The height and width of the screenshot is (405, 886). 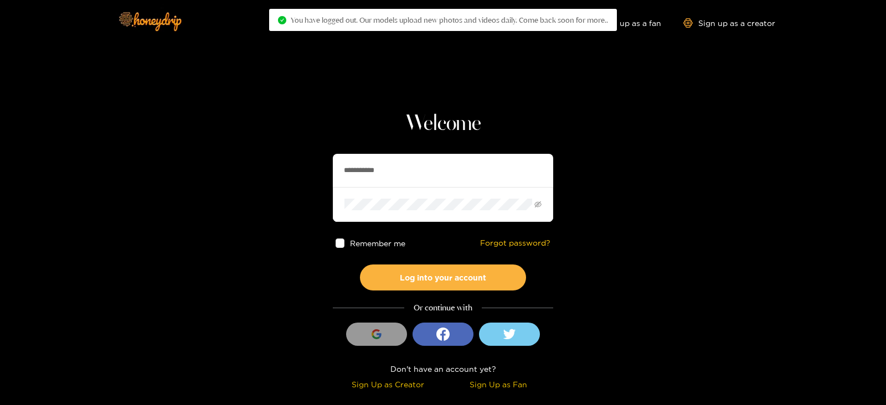 I want to click on div: Don't have an account yet?, so click(x=443, y=369).